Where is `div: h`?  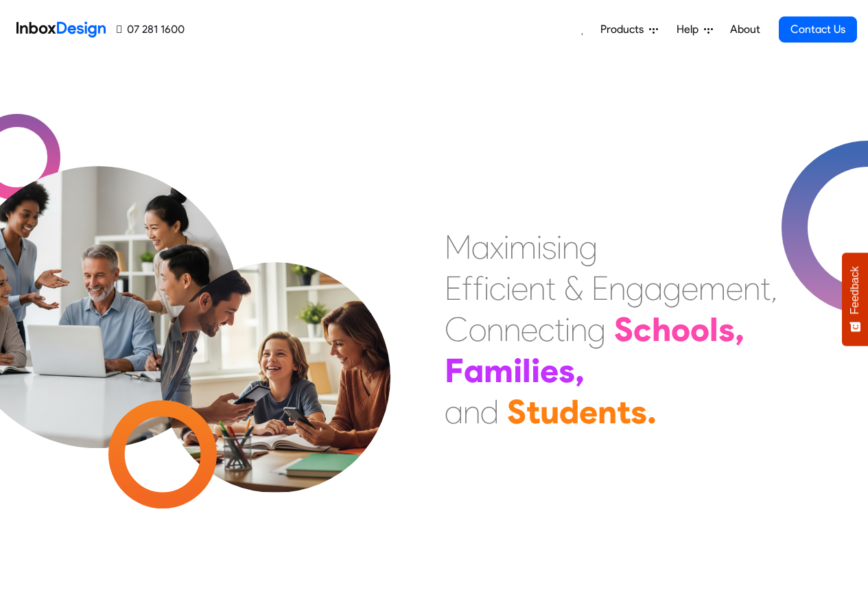
div: h is located at coordinates (662, 329).